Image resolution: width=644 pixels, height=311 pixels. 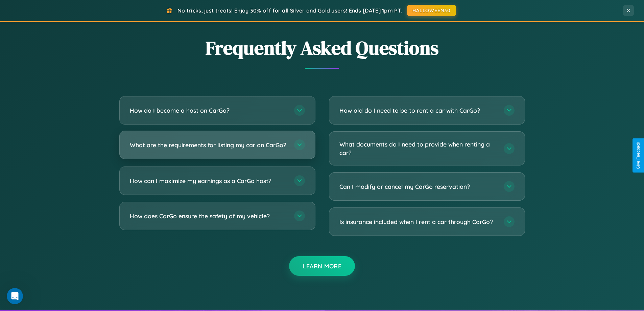 What do you see at coordinates (209, 110) in the screenshot?
I see `h3: How do I become a host on CarGo?` at bounding box center [209, 110].